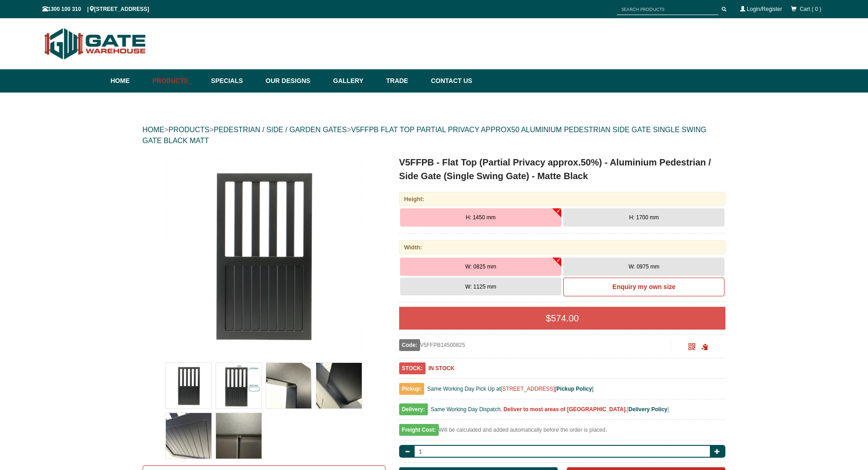 This screenshot has width=868, height=470. Describe the element at coordinates (481, 287) in the screenshot. I see `button: W: 1125 mm` at that location.